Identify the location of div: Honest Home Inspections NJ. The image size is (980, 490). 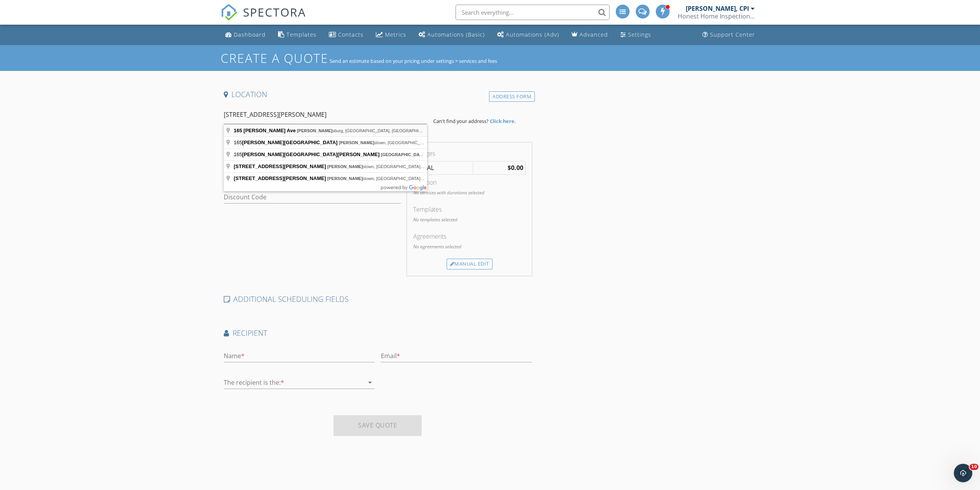
(716, 16).